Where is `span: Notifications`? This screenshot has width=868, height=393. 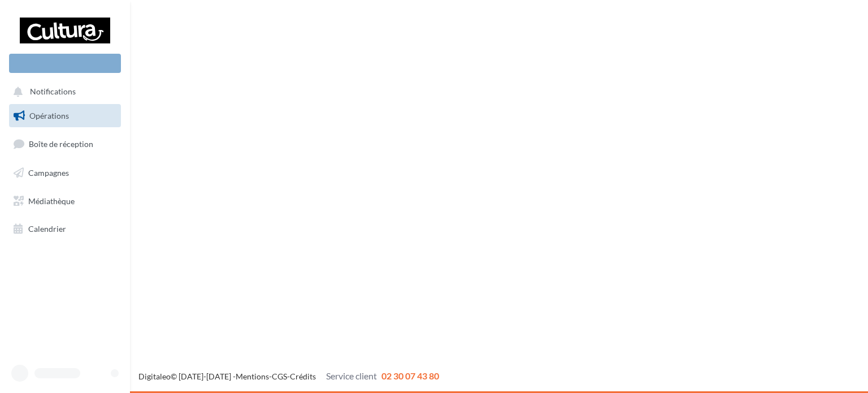 span: Notifications is located at coordinates (53, 91).